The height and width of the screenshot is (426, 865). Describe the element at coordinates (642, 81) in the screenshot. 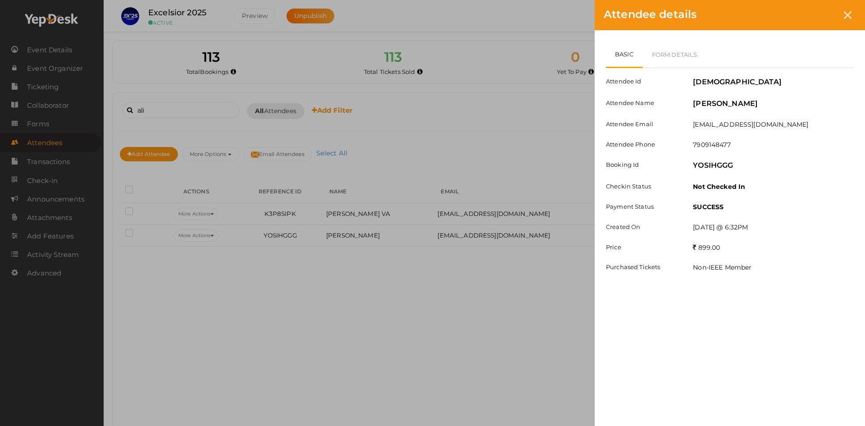

I see `label: Attendee Id` at that location.